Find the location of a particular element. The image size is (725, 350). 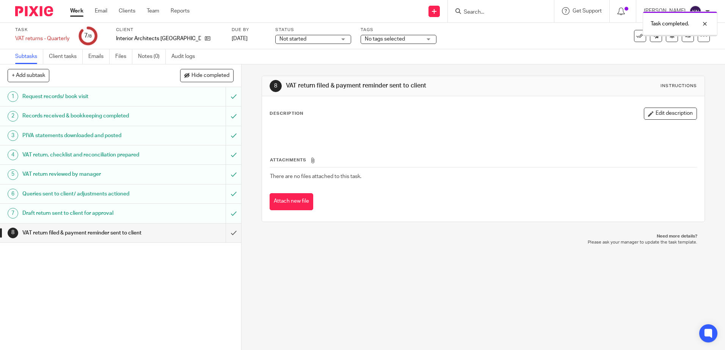

a: Subtasks is located at coordinates (29, 57).